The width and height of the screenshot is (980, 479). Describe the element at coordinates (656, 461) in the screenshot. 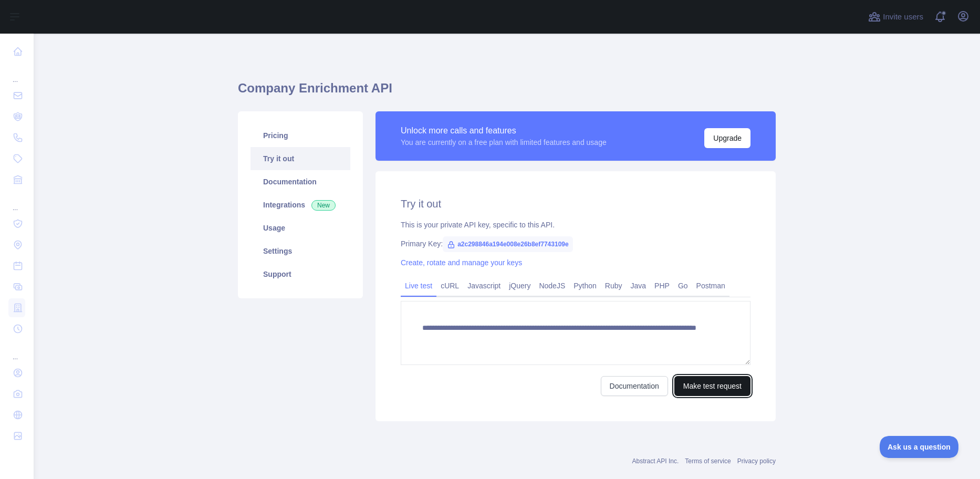

I see `a: Abstract API Inc.` at that location.